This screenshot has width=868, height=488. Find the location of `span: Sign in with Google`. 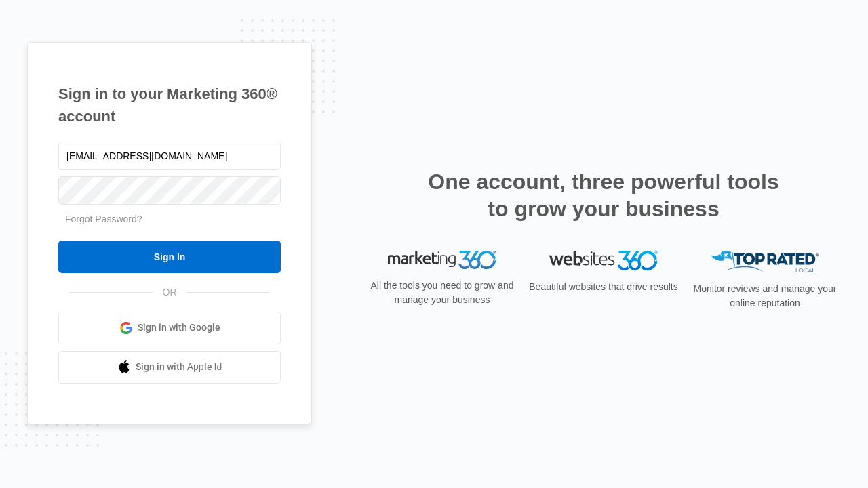

span: Sign in with Google is located at coordinates (179, 327).